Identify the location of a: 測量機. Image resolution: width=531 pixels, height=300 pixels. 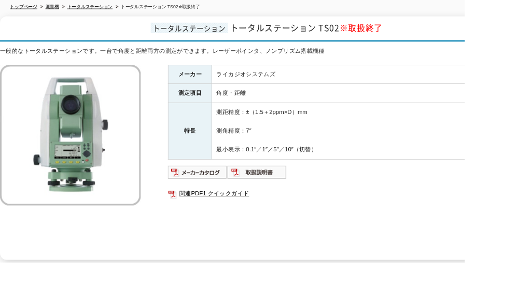
(60, 7).